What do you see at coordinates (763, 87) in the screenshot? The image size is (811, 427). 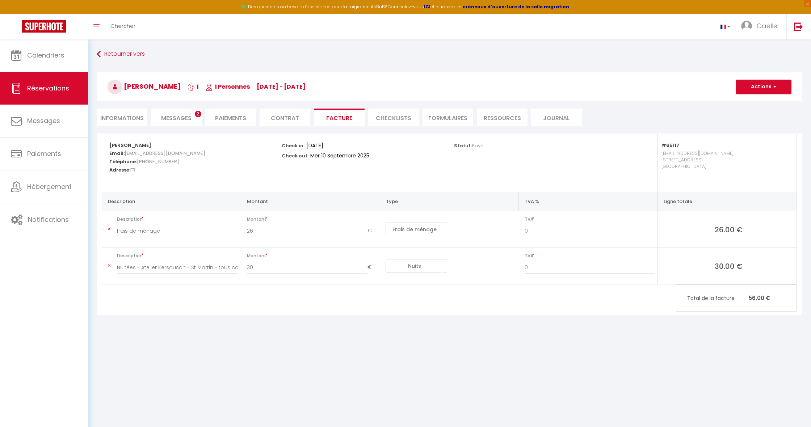 I see `button: Actions` at bounding box center [763, 87].